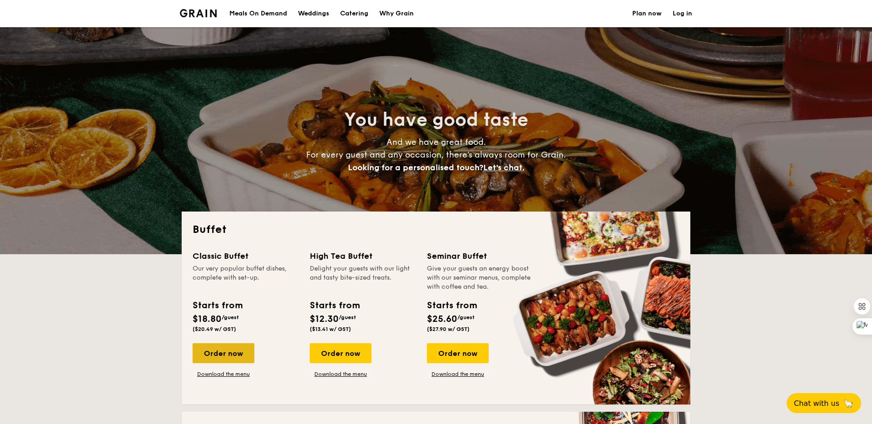 This screenshot has height=424, width=872. What do you see at coordinates (817, 403) in the screenshot?
I see `span: Chat with us` at bounding box center [817, 403].